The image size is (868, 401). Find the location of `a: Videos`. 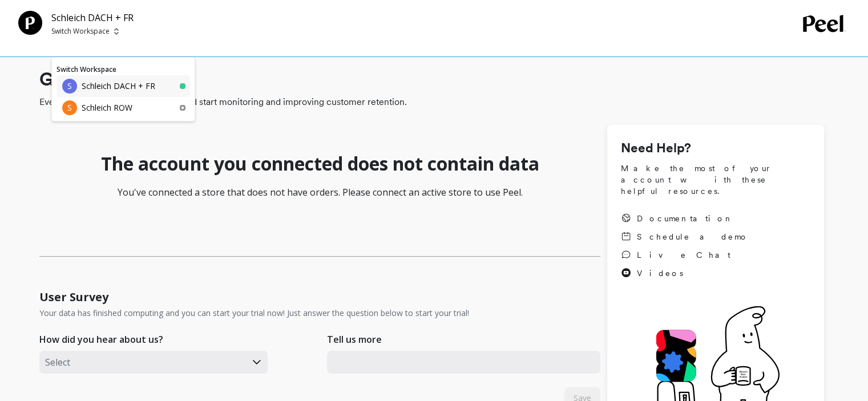

a: Videos is located at coordinates (684, 273).